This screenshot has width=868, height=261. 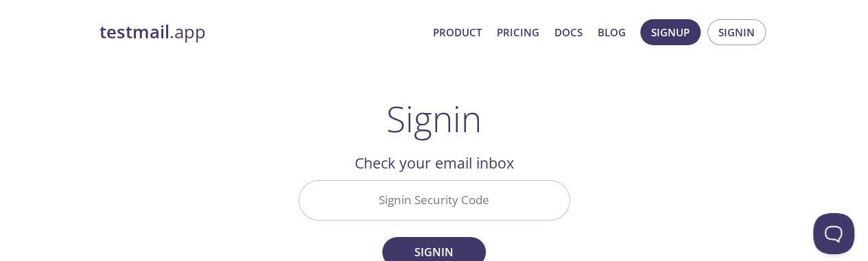 I want to click on h2: Check your email inbox, so click(x=434, y=163).